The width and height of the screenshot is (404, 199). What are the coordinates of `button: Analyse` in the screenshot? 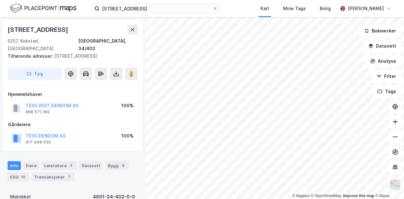 It's located at (383, 61).